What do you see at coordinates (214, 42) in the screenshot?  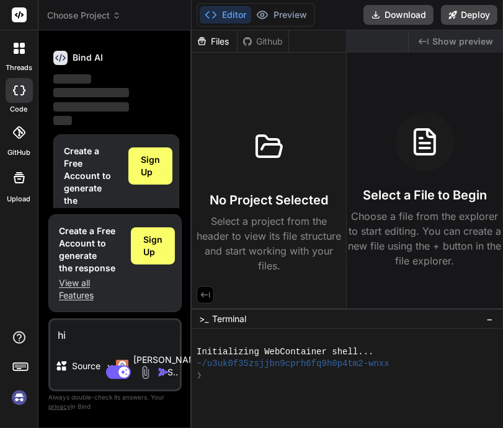 I see `div: Files` at bounding box center [214, 42].